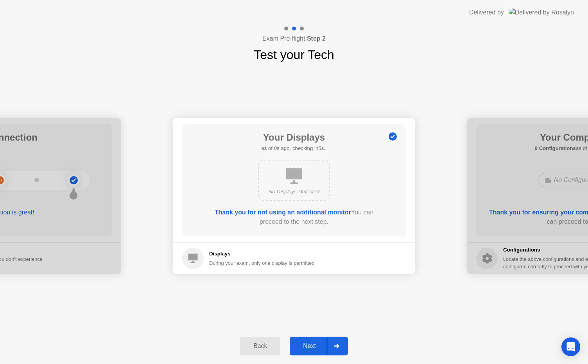 The height and width of the screenshot is (364, 588). Describe the element at coordinates (319, 346) in the screenshot. I see `button: Next` at that location.